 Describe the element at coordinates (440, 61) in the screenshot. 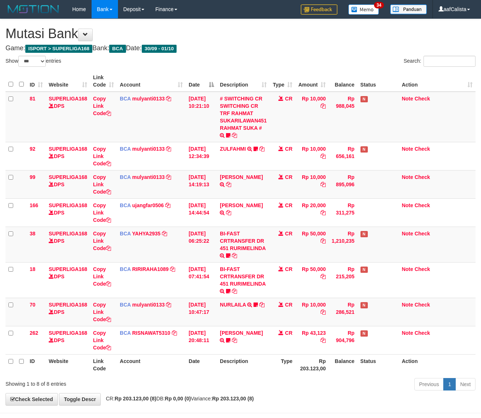

I see `label: Search:` at that location.